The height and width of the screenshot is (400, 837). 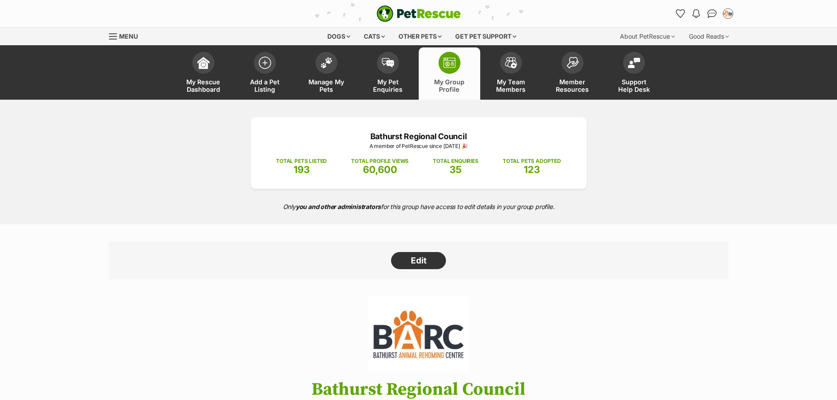 I want to click on ul: Account quick links, so click(x=704, y=14).